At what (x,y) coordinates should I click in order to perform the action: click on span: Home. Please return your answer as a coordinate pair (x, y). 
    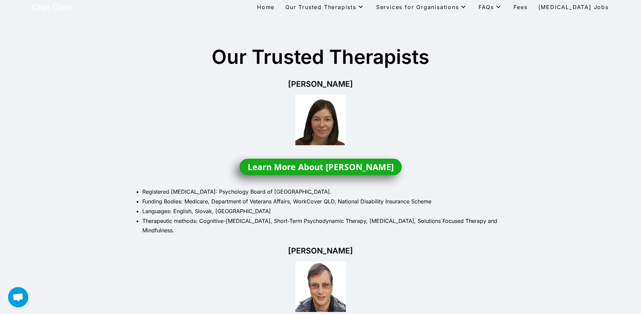
    Looking at the image, I should click on (266, 7).